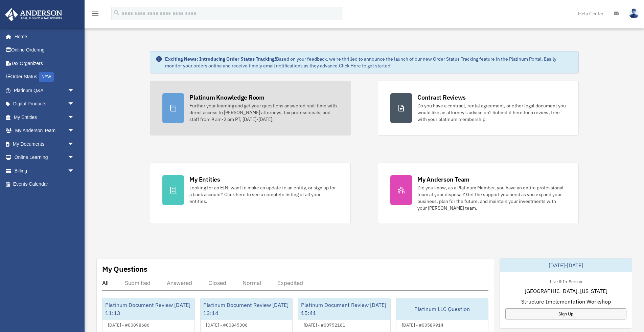 This screenshot has height=332, width=644. What do you see at coordinates (290, 283) in the screenshot?
I see `div: Expedited` at bounding box center [290, 283].